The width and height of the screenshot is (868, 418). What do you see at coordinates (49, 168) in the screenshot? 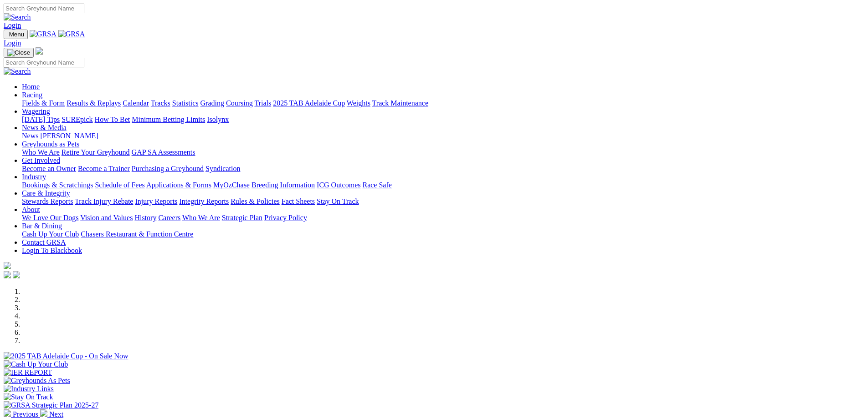
I see `a: Become an Owner` at bounding box center [49, 168].